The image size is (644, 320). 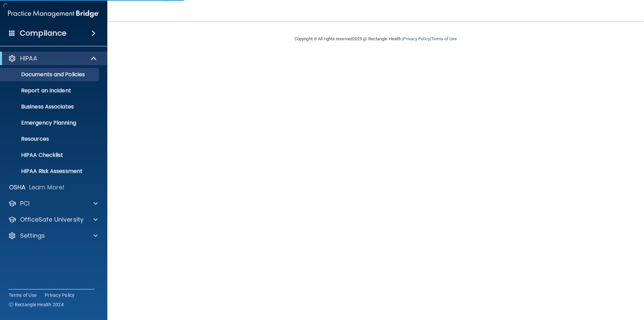 What do you see at coordinates (33, 236) in the screenshot?
I see `p: Settings` at bounding box center [33, 236].